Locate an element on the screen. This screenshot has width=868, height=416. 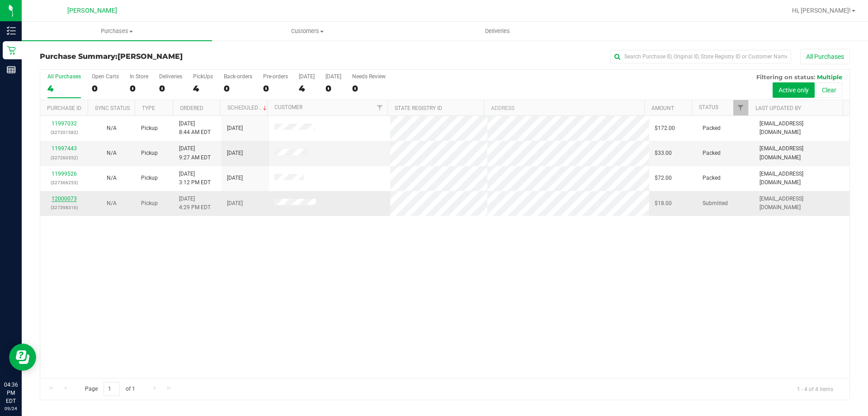
a: Purchases is located at coordinates (117, 31).